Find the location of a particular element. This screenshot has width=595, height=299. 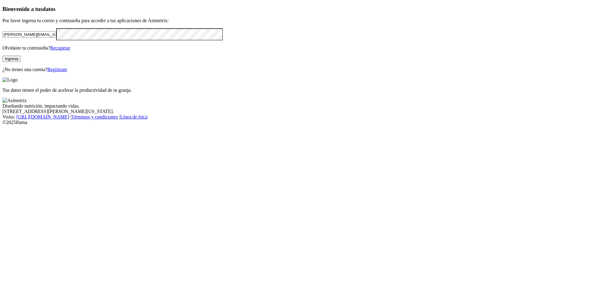

div: © 2025 Iluma is located at coordinates (297, 122).